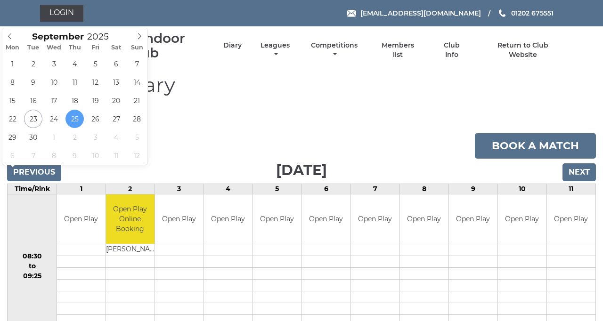  Describe the element at coordinates (351, 13) in the screenshot. I see `img: Email` at that location.